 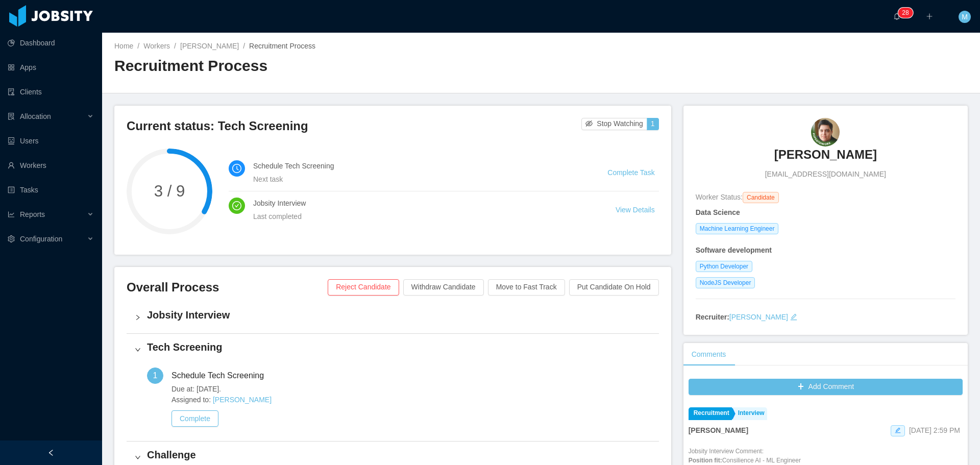 What do you see at coordinates (157, 46) in the screenshot?
I see `a: Workers` at bounding box center [157, 46].